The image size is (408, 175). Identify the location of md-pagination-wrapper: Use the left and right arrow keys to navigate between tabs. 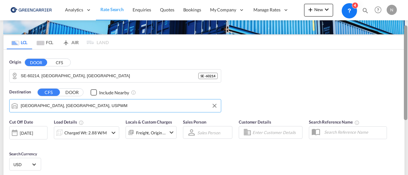
(58, 42).